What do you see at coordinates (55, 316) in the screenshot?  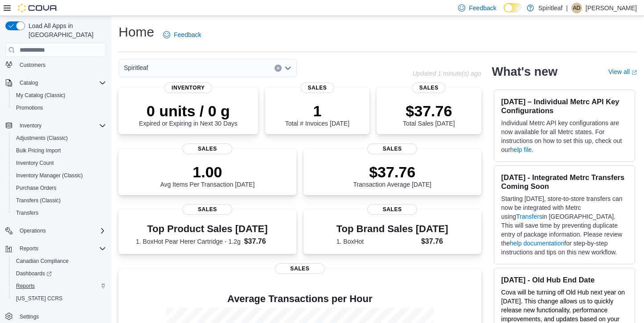 I see `button: Settings` at bounding box center [55, 316].